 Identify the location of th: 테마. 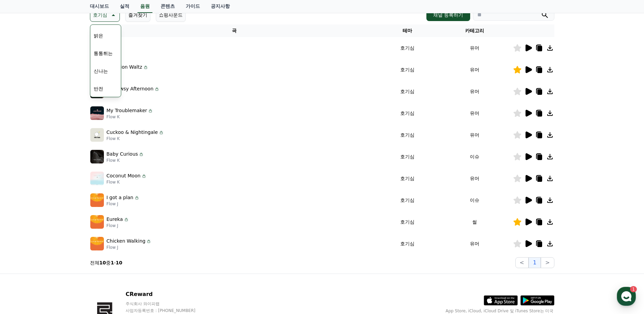
(407, 30).